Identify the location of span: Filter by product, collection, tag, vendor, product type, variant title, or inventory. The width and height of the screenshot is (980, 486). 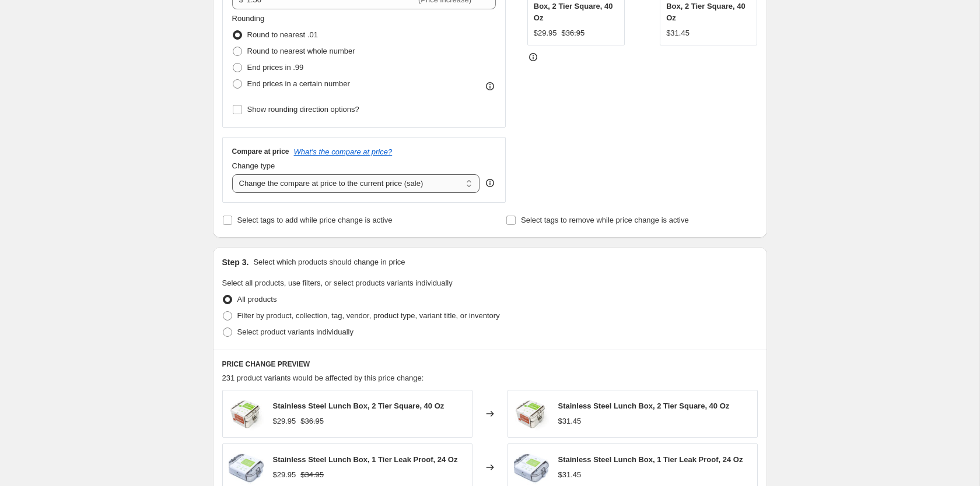
(368, 315).